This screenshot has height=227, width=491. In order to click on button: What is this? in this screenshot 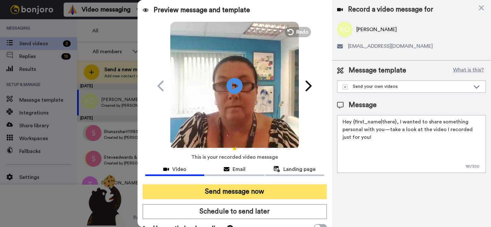, I will do `click(468, 71)`.